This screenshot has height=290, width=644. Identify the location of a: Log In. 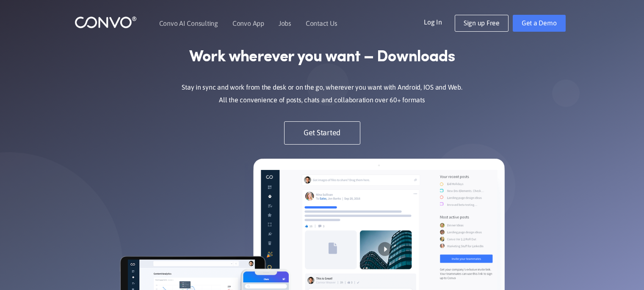
(439, 21).